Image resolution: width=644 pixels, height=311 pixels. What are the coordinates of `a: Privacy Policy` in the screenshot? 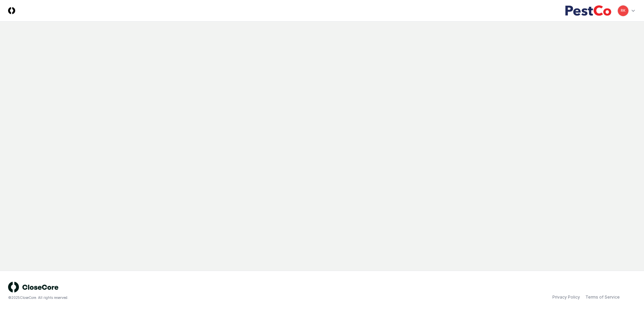 It's located at (566, 297).